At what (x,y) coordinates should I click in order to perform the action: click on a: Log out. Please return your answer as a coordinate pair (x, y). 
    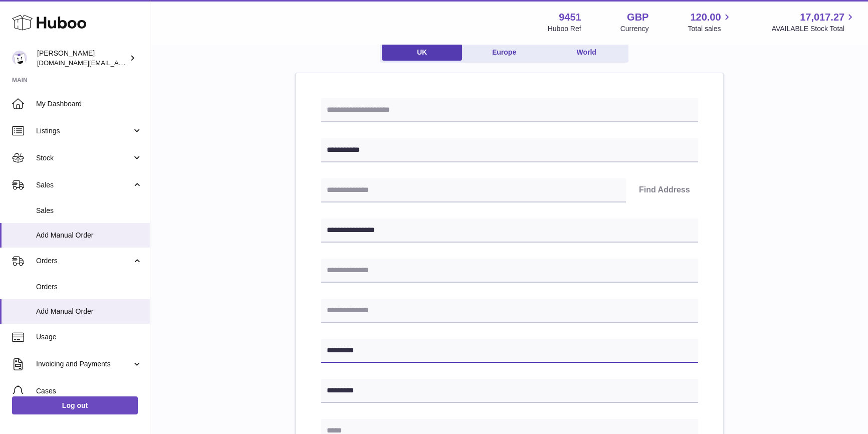
    Looking at the image, I should click on (75, 405).